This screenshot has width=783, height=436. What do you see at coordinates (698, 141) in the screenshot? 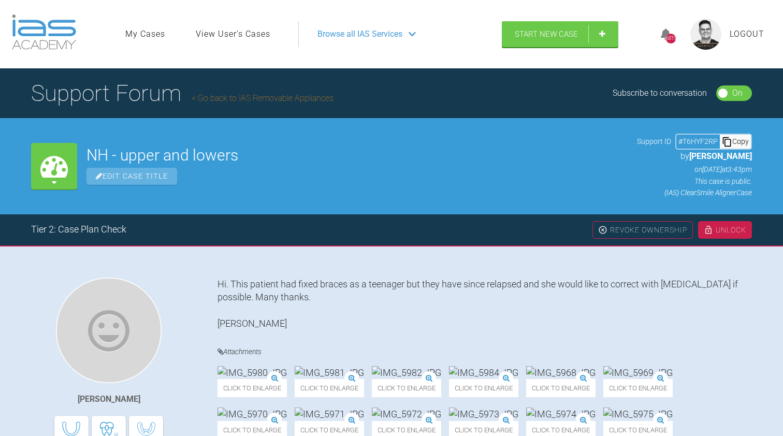
I see `div: # T6HYF2RP` at bounding box center [698, 141].